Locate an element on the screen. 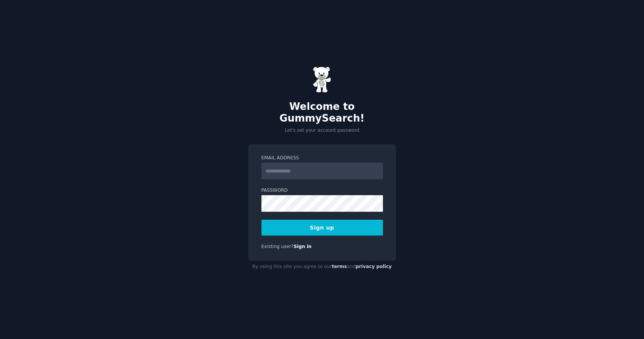  span: Existing user? is located at coordinates (277, 246).